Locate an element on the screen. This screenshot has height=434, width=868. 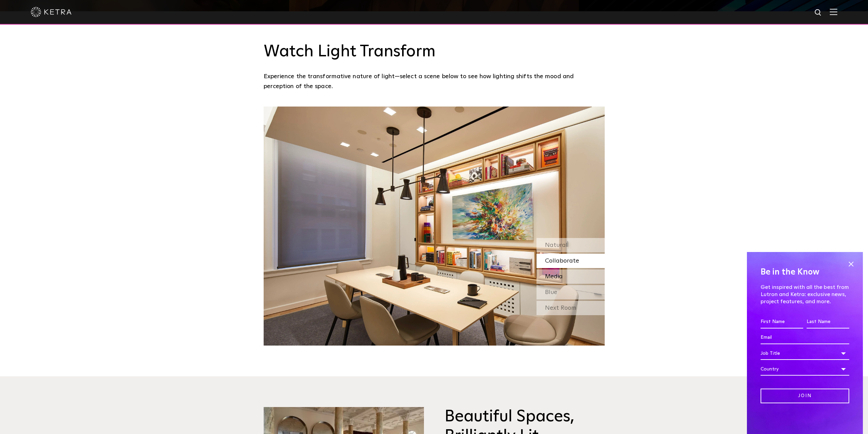
img: Hamburger%20Nav.svg is located at coordinates (833, 12).